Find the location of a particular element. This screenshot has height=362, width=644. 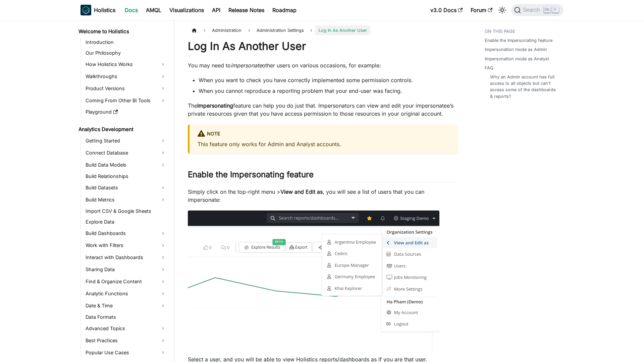

a: Playground is located at coordinates (125, 112).